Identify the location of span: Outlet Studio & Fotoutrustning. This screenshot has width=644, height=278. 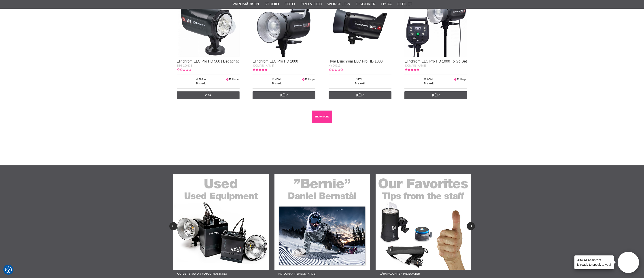
(202, 274).